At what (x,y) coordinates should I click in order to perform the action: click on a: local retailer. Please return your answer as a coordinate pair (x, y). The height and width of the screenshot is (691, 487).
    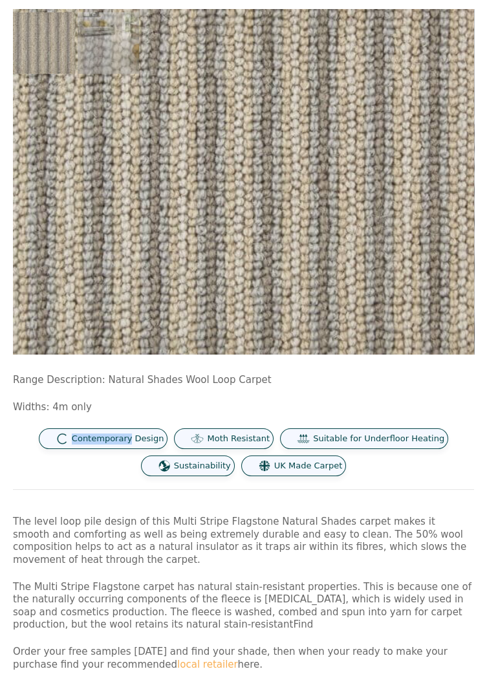
    Looking at the image, I should click on (207, 664).